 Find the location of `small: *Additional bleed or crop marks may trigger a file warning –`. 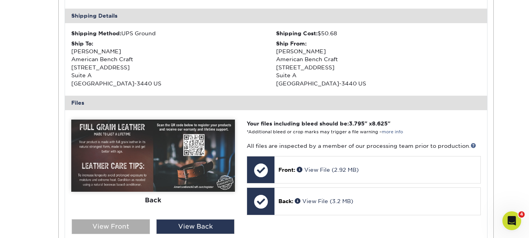

small: *Additional bleed or crop marks may trigger a file warning – is located at coordinates (325, 132).